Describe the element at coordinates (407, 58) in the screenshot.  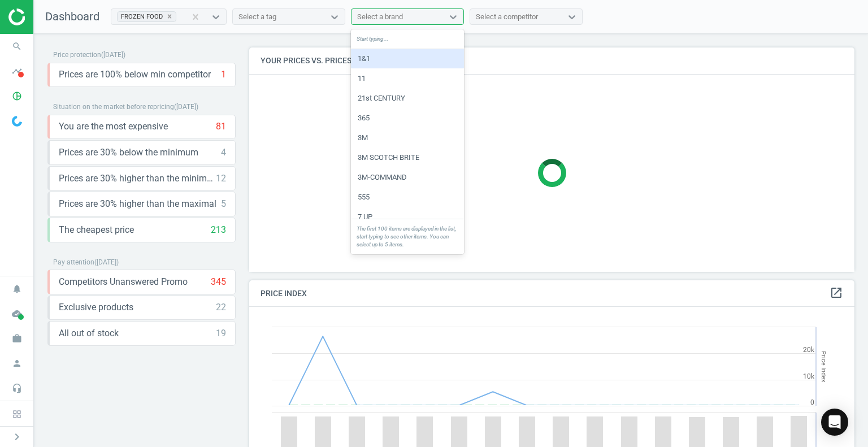
I see `div: 1&1` at that location.